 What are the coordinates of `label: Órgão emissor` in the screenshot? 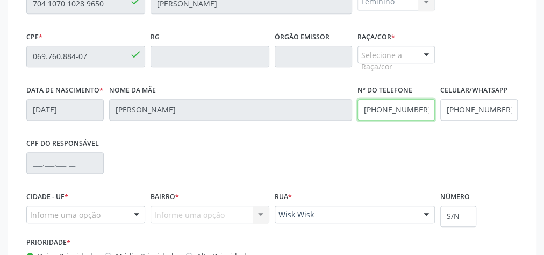 It's located at (302, 37).